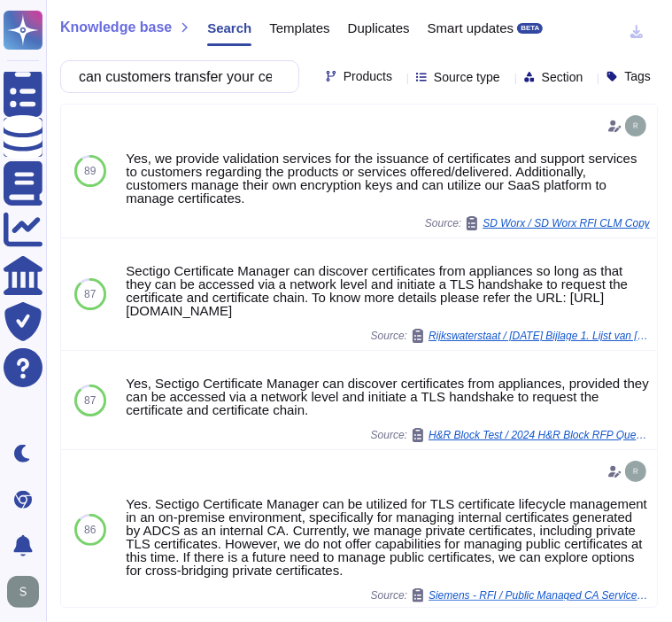  What do you see at coordinates (89, 171) in the screenshot?
I see `span: 89` at bounding box center [89, 171].